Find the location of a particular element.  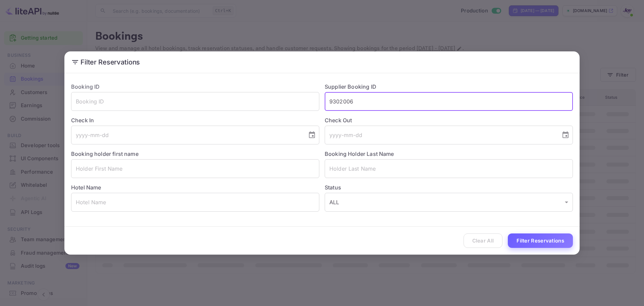

label: Check In is located at coordinates (195, 120).